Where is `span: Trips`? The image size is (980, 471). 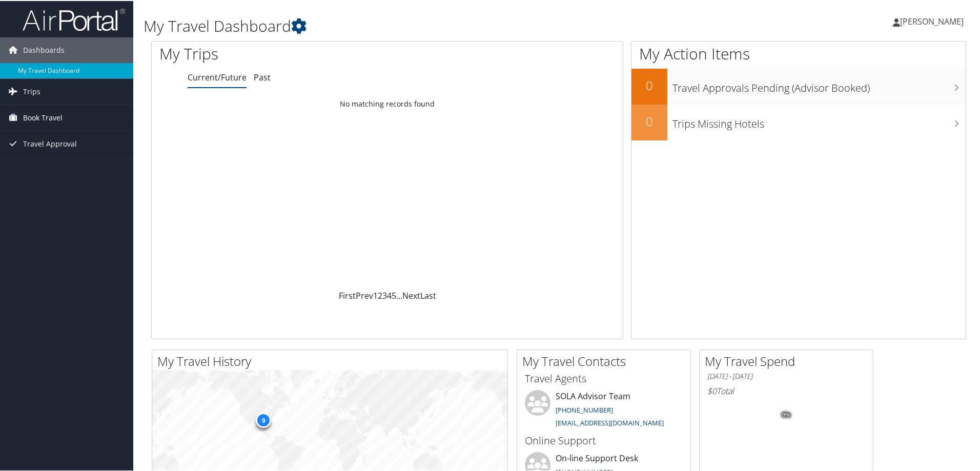
span: Trips is located at coordinates (31, 91).